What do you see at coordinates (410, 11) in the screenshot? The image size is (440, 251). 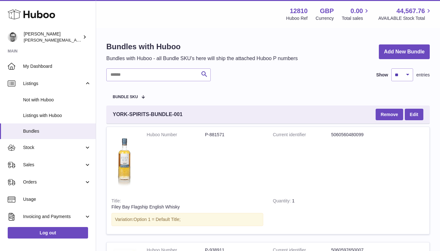 I see `span: 44,567.76` at bounding box center [410, 11].